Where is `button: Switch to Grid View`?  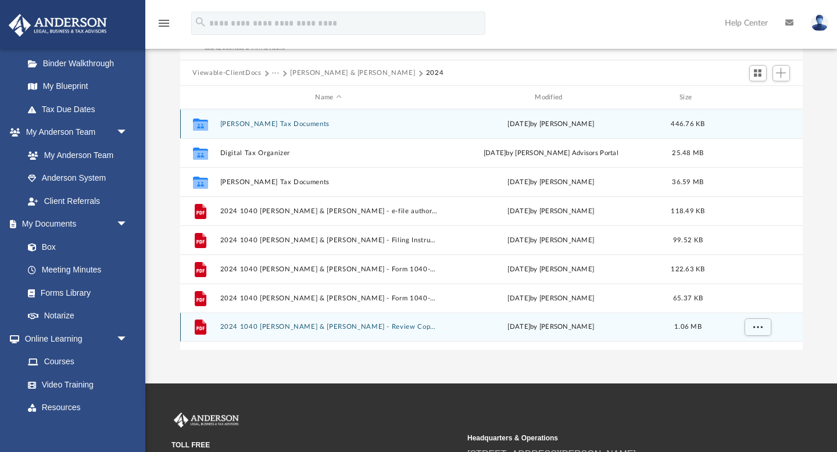 button: Switch to Grid View is located at coordinates (758, 73).